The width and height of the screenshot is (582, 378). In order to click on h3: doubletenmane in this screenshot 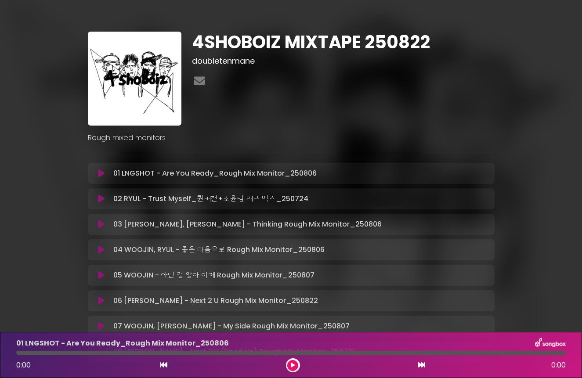, I will do `click(343, 61)`.